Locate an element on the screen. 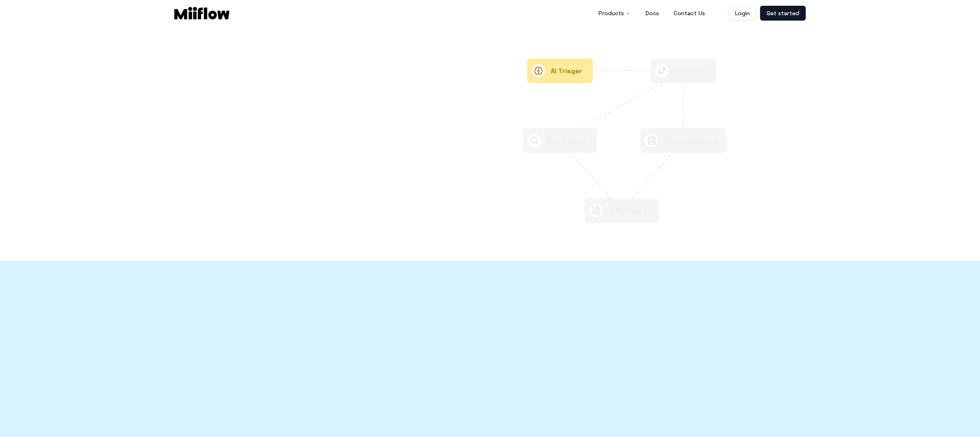 The height and width of the screenshot is (437, 980). a: Contact Us is located at coordinates (689, 13).